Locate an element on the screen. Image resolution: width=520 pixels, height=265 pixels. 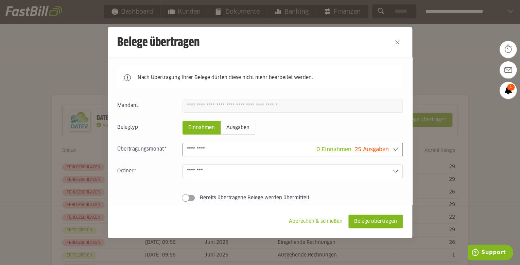
sl-button: Abbrechen & schließen is located at coordinates (316, 221).